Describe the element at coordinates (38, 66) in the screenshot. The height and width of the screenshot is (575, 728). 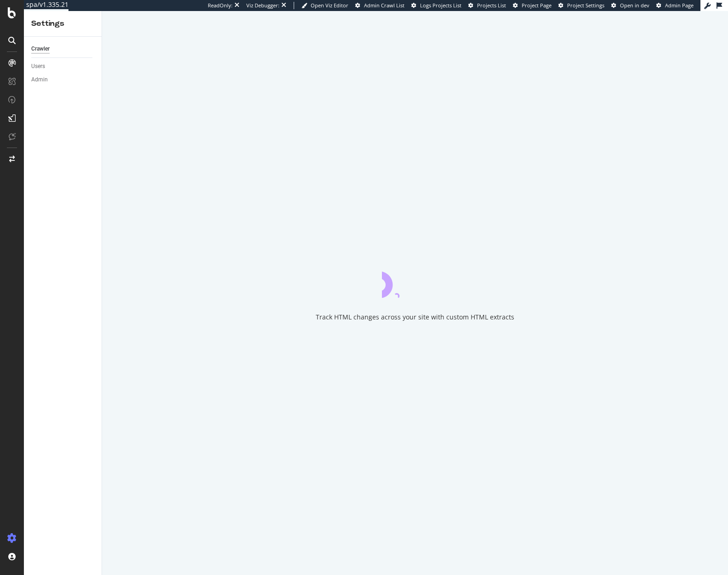
I see `div: Users` at that location.